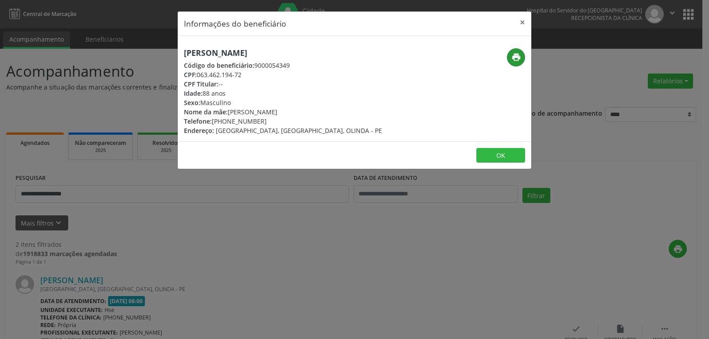  Describe the element at coordinates (201, 84) in the screenshot. I see `span: CPF Titular:` at that location.